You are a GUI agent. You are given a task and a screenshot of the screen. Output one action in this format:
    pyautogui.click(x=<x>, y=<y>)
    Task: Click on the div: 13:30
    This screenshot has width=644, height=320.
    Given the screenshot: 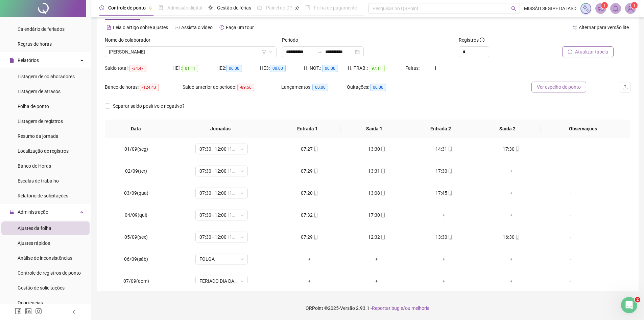 What is the action you would take?
    pyautogui.click(x=444, y=237)
    